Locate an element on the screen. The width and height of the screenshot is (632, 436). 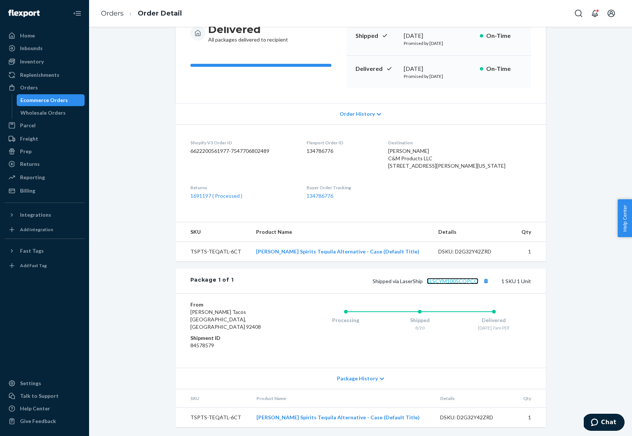
a: 1LSCYM1005COPCQ is located at coordinates (453, 281).